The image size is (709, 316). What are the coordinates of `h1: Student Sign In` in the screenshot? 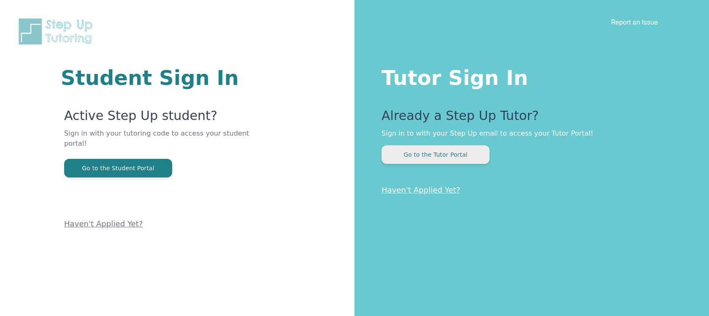 It's located at (157, 78).